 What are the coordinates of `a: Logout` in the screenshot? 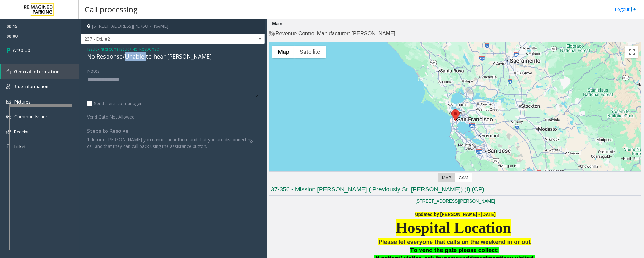 It's located at (625, 9).